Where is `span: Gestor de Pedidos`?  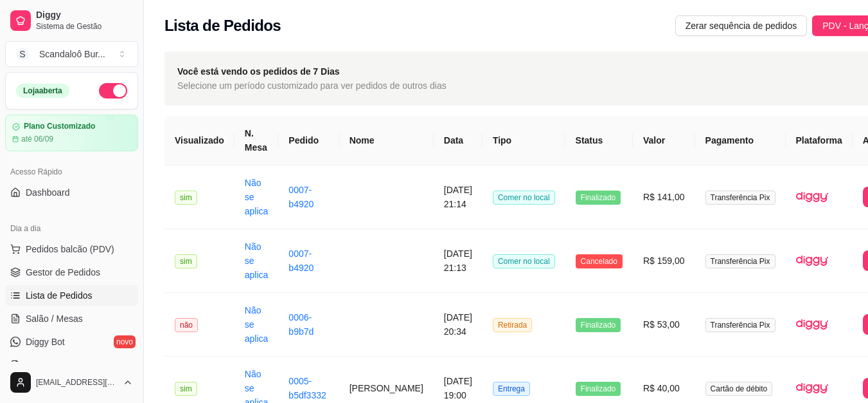
span: Gestor de Pedidos is located at coordinates (63, 272).